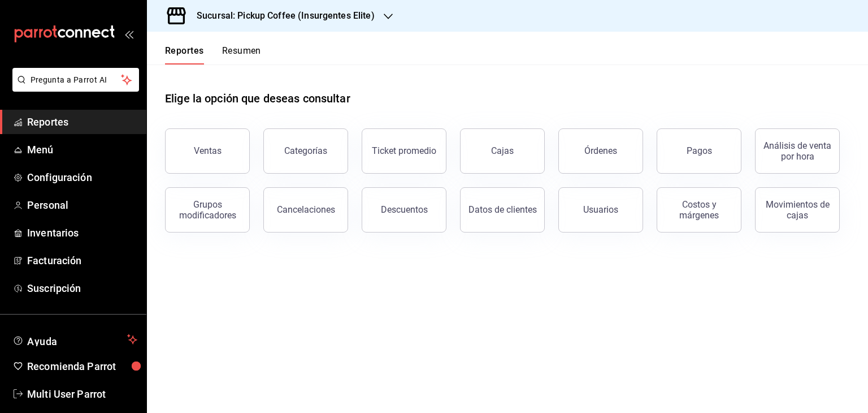 Image resolution: width=868 pixels, height=413 pixels. Describe the element at coordinates (306, 151) in the screenshot. I see `button: Categorías` at that location.